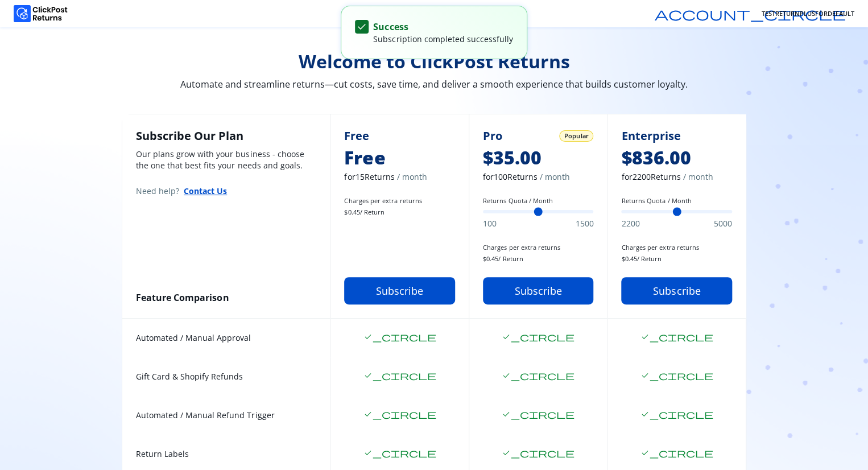  Describe the element at coordinates (399, 177) in the screenshot. I see `span: for 15 Returns` at that location.